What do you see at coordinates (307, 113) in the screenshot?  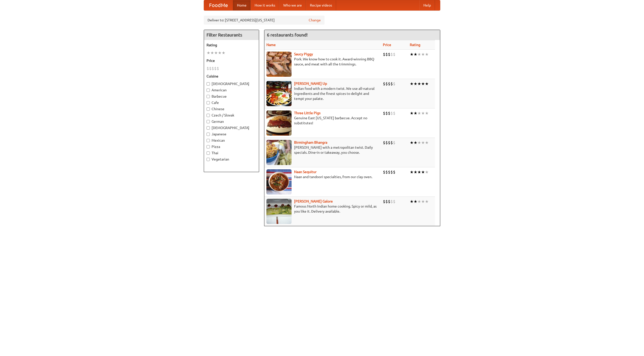 I see `a: Three Little Pigs` at bounding box center [307, 113].